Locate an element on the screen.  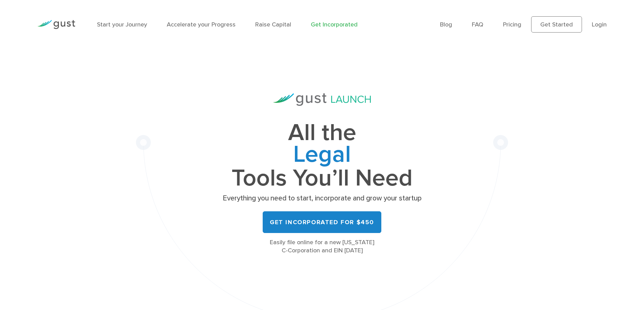
a: Pricing is located at coordinates (512, 24).